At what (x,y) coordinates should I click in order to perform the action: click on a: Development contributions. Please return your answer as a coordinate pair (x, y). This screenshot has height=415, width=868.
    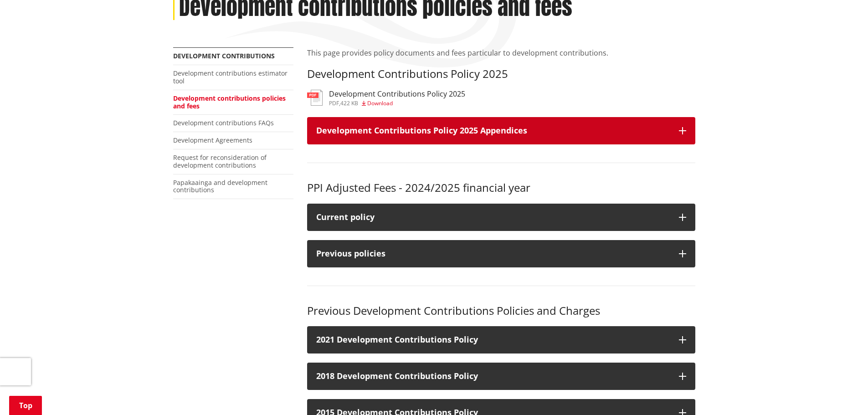
    Looking at the image, I should click on (224, 55).